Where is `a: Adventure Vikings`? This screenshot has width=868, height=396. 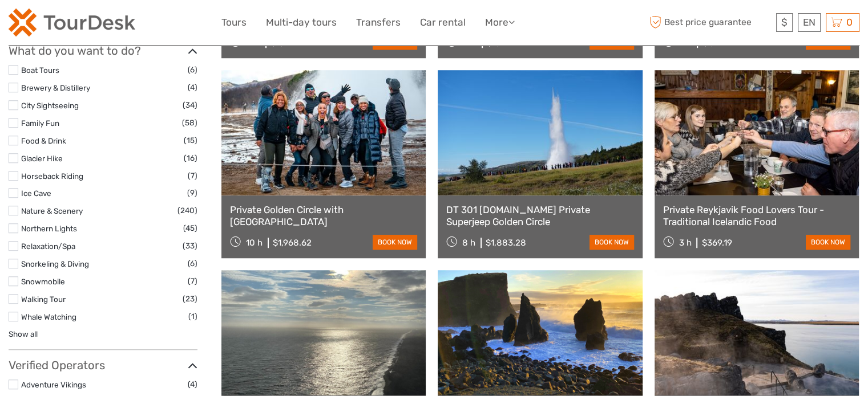
a: Adventure Vikings is located at coordinates (54, 385).